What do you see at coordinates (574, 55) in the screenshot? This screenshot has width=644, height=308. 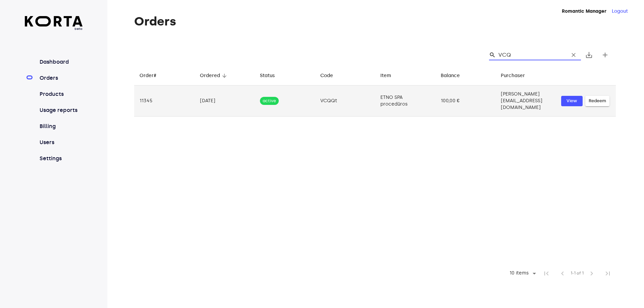 I see `span: clear` at bounding box center [574, 55].